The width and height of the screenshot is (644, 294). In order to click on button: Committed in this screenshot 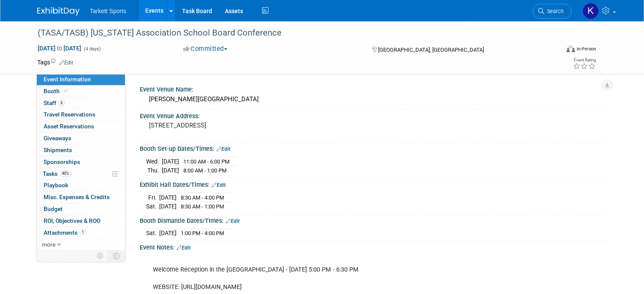, I will do `click(205, 49)`.